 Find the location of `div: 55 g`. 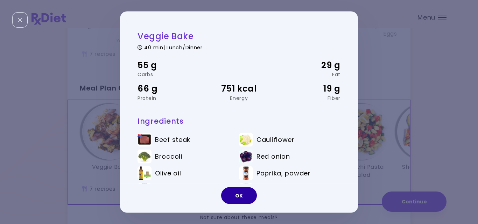

div: 55 g is located at coordinates (171, 65).